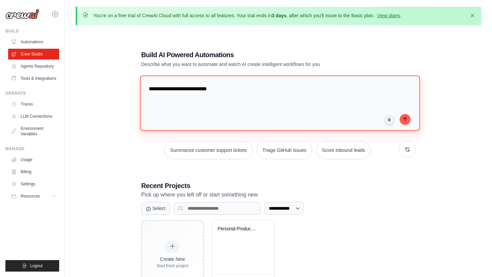 This screenshot has width=492, height=277. What do you see at coordinates (33, 160) in the screenshot?
I see `a: Usage` at bounding box center [33, 160].